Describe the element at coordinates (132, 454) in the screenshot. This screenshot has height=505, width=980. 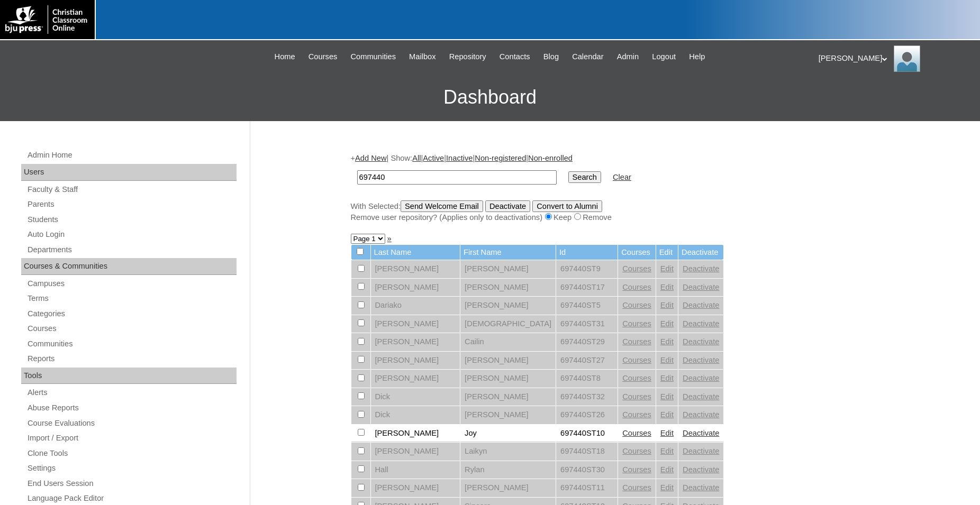
I see `a: Clone Tools` at that location.